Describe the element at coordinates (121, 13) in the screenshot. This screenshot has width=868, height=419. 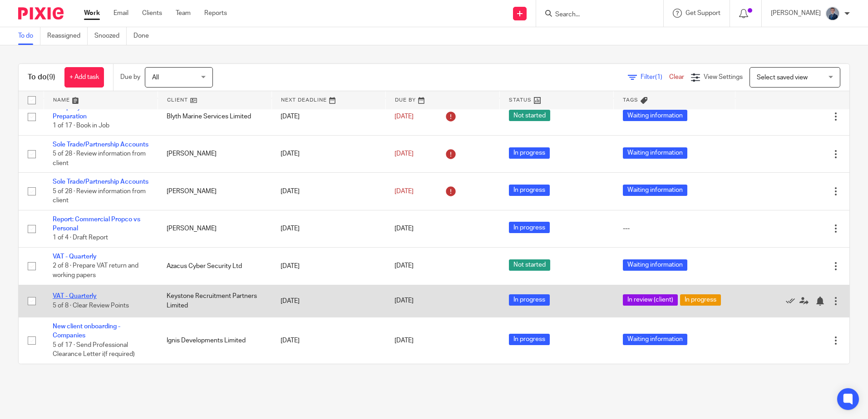
I see `a: Email` at that location.